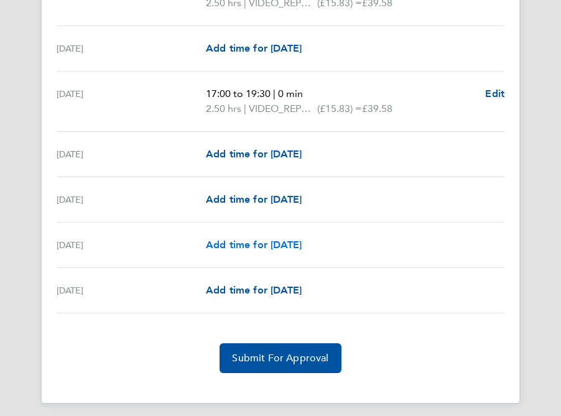 The height and width of the screenshot is (416, 561). Describe the element at coordinates (223, 108) in the screenshot. I see `span: 2.50 hrs` at that location.